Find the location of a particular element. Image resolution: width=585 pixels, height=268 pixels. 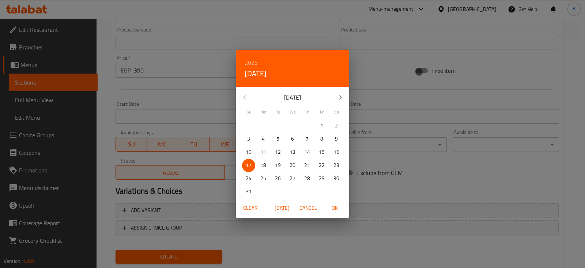

p: 7 is located at coordinates (307, 139).